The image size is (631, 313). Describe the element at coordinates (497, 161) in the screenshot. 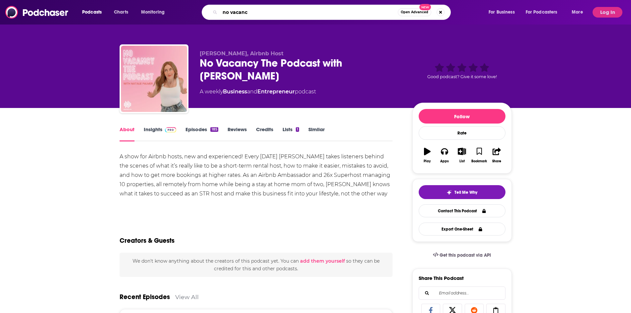

I see `div: Share` at that location.